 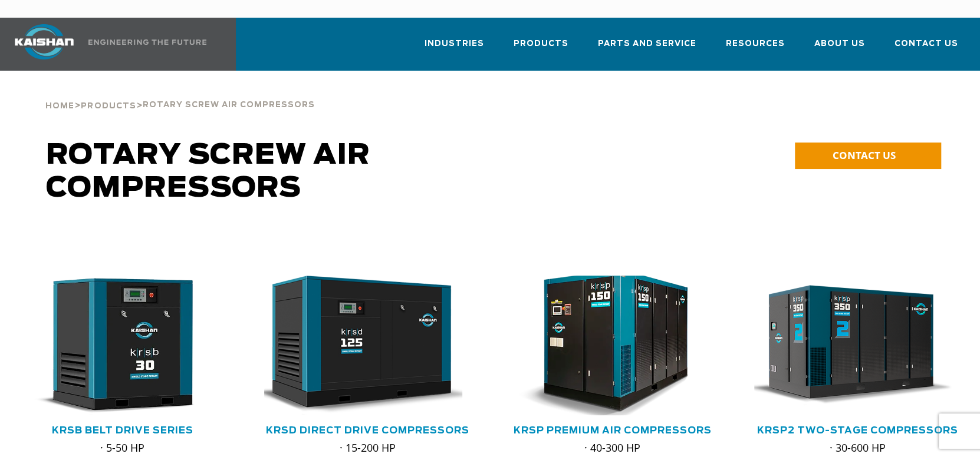 What do you see at coordinates (840, 48) in the screenshot?
I see `a: About Us` at bounding box center [840, 48].